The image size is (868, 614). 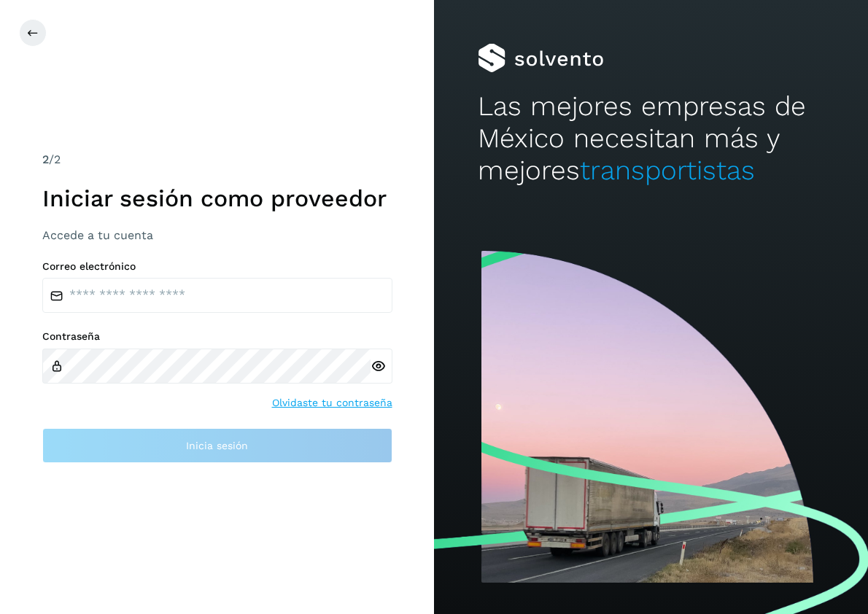 I want to click on span: 2, so click(x=45, y=159).